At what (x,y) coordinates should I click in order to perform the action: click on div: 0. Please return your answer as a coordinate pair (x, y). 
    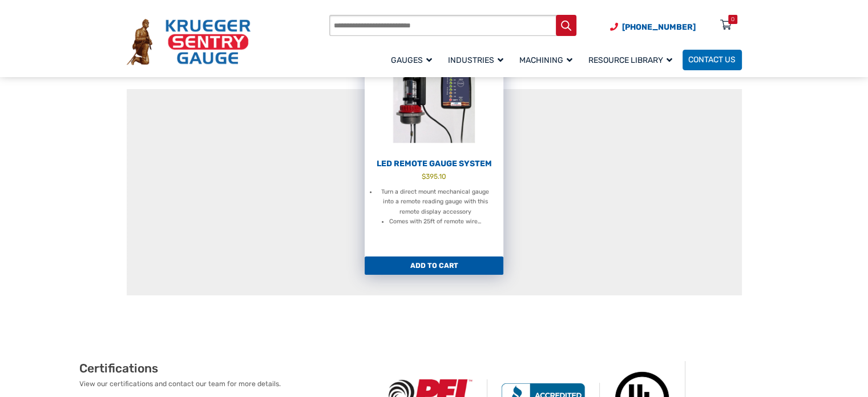
    Looking at the image, I should click on (733, 19).